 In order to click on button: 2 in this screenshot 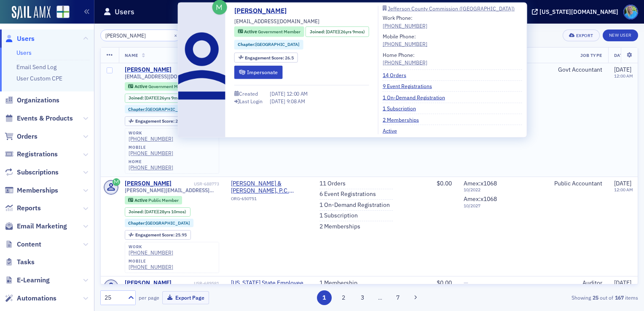, I will do `click(343, 298)`.